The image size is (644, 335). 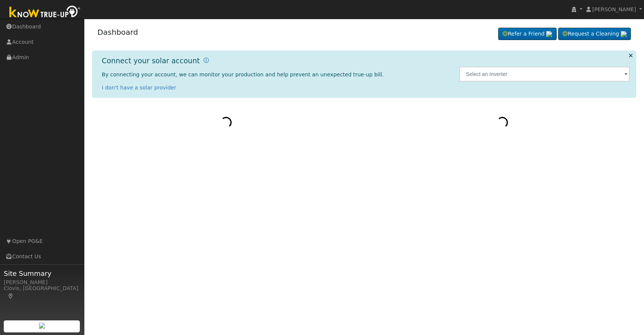 What do you see at coordinates (118, 32) in the screenshot?
I see `a: Dashboard` at bounding box center [118, 32].